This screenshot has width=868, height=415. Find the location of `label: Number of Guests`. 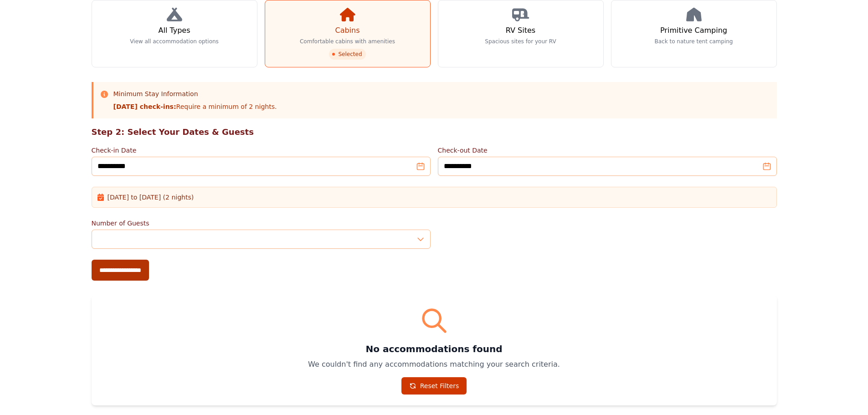

label: Number of Guests is located at coordinates (261, 223).